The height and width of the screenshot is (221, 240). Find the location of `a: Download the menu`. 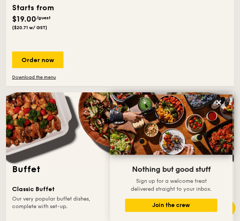

a: Download the menu is located at coordinates (38, 77).